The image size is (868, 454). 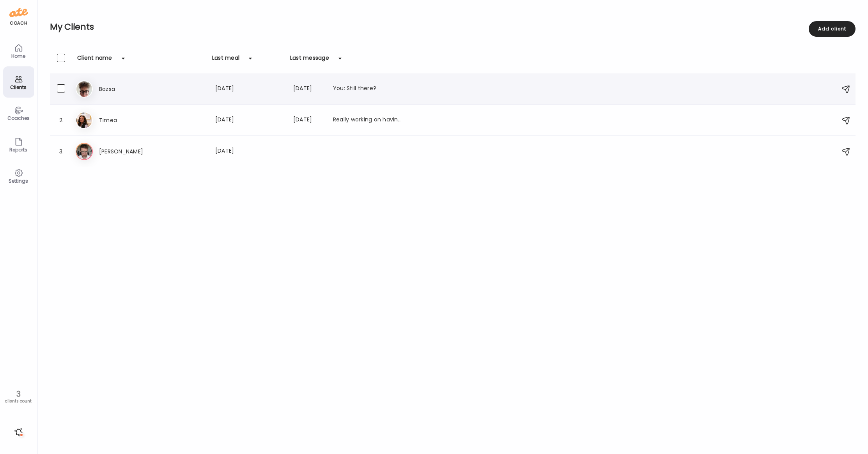 I want to click on div: coach, so click(x=19, y=23).